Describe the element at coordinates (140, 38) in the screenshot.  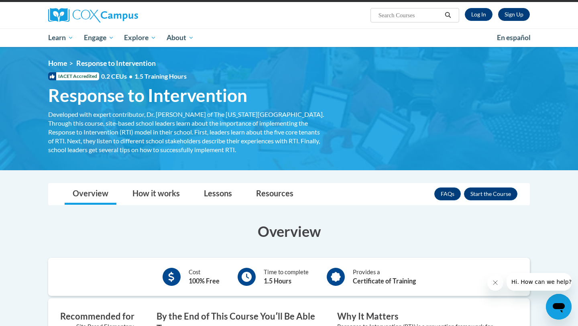
I see `span: Explore` at that location.